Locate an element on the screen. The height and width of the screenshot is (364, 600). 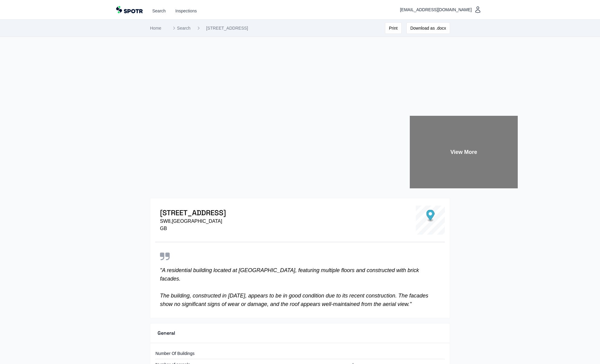
button: Print is located at coordinates (393, 28).